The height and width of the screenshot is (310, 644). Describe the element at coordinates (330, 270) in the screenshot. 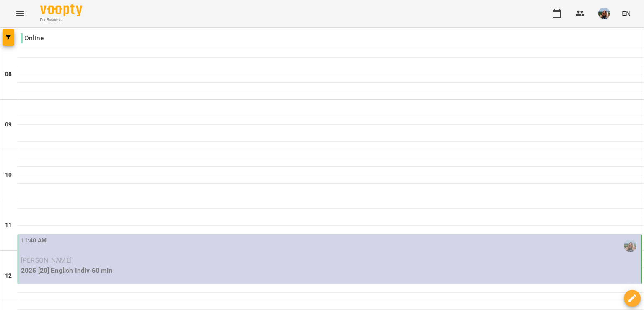

I see `p: 2025 [20] English Indiv 60 min` at that location.